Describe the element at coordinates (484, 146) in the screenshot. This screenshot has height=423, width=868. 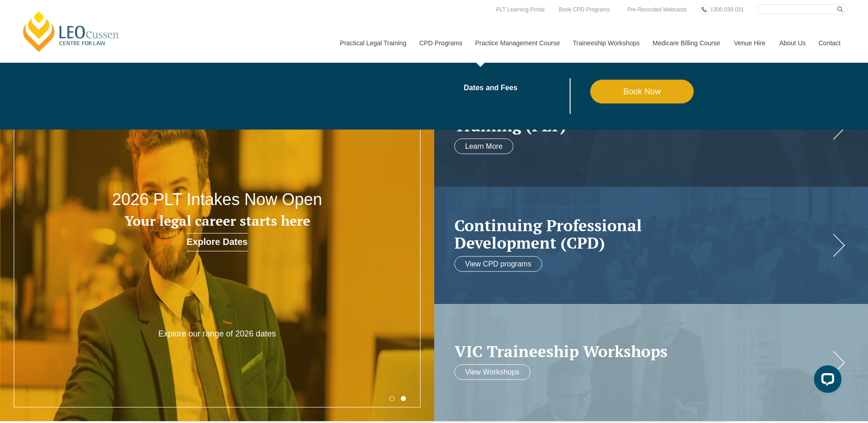
I see `a: Learn More` at that location.